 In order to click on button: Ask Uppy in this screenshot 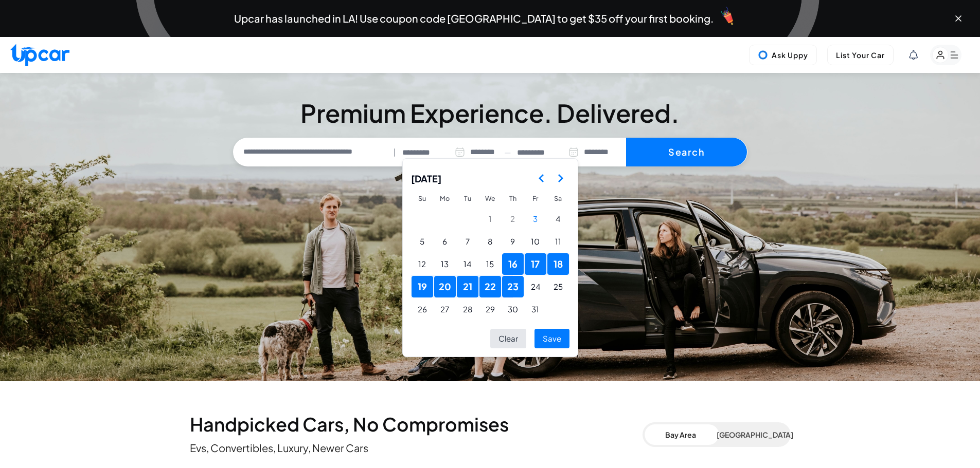, I will do `click(783, 55)`.